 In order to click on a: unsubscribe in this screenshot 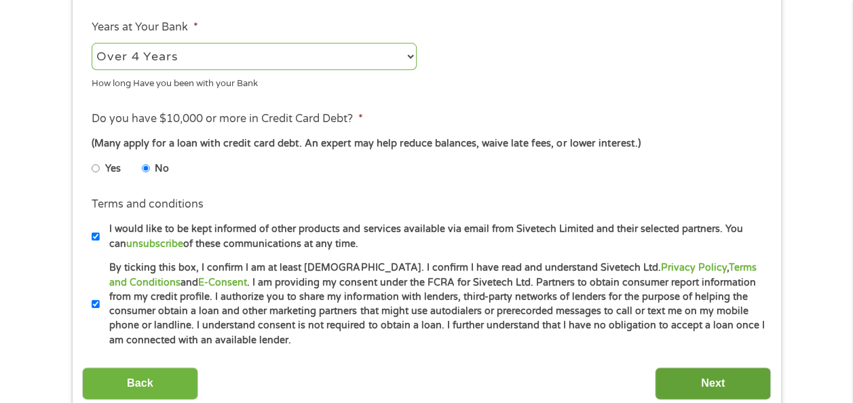, I will do `click(155, 244)`.